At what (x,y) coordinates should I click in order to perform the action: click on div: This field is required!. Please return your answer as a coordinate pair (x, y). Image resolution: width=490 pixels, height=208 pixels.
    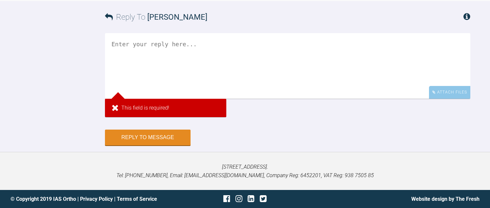
    Looking at the image, I should click on (166, 108).